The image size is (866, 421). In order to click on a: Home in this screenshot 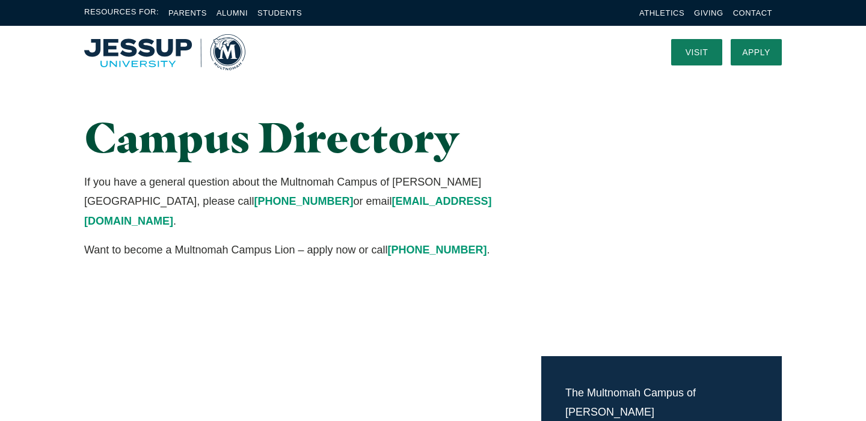, I will do `click(165, 52)`.